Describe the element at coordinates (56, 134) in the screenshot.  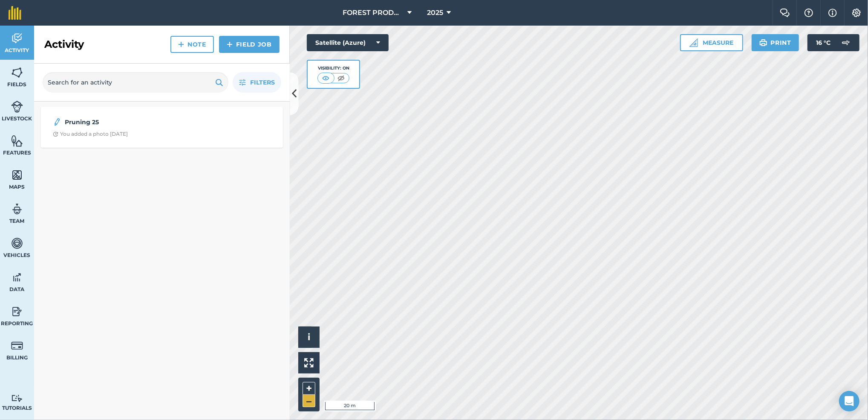
I see `img: Clock with arrow pointing clockwise` at that location.